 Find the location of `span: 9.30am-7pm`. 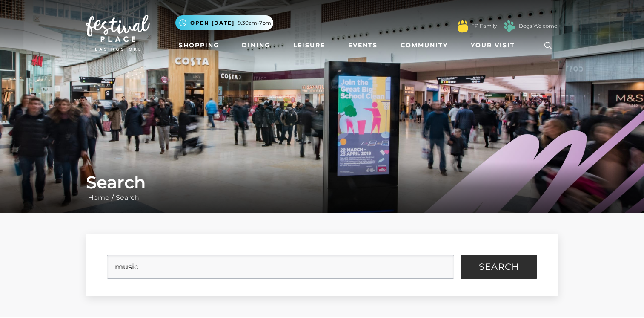

span: 9.30am-7pm is located at coordinates (255, 23).